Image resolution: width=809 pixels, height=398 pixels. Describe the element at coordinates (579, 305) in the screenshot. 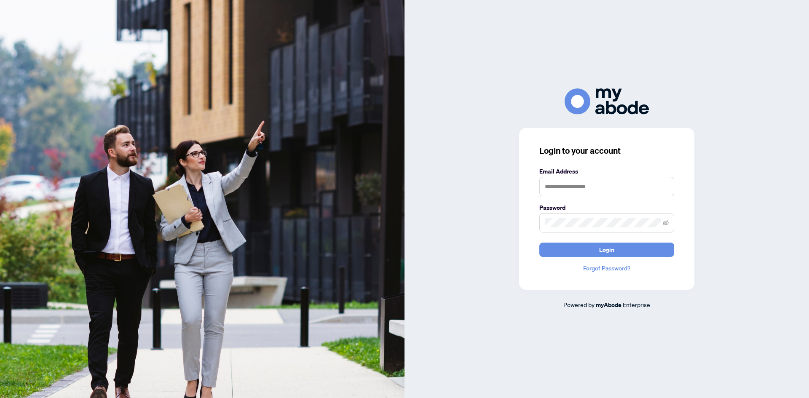

I see `span: Powered by` at that location.